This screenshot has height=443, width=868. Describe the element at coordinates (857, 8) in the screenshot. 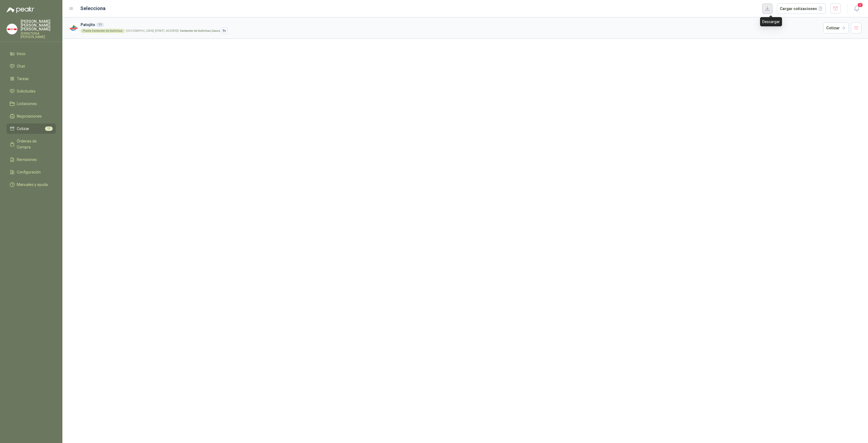

I see `button: 2` at that location.